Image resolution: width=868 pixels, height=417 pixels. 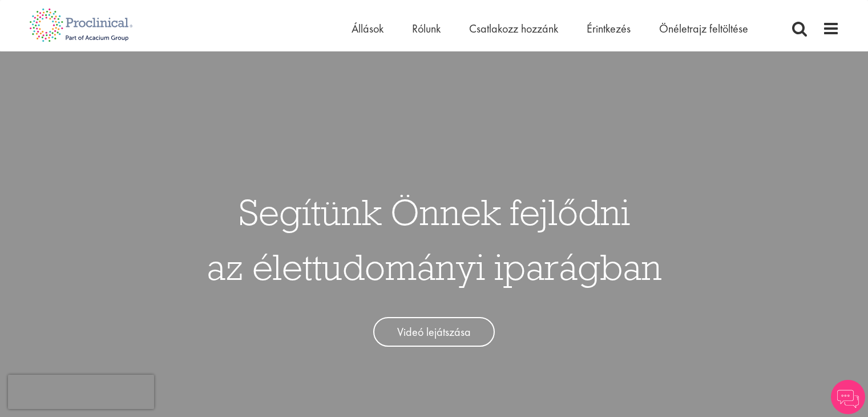 What do you see at coordinates (426, 28) in the screenshot?
I see `a: Rólunk` at bounding box center [426, 28].